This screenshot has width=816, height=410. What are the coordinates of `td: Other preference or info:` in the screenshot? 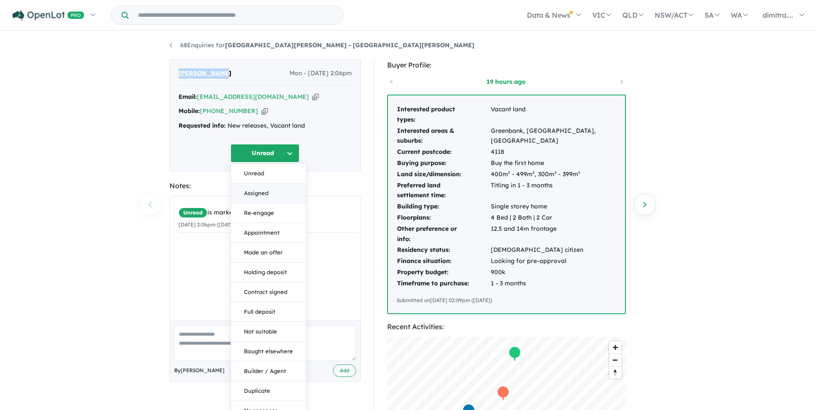 It's located at (443, 234).